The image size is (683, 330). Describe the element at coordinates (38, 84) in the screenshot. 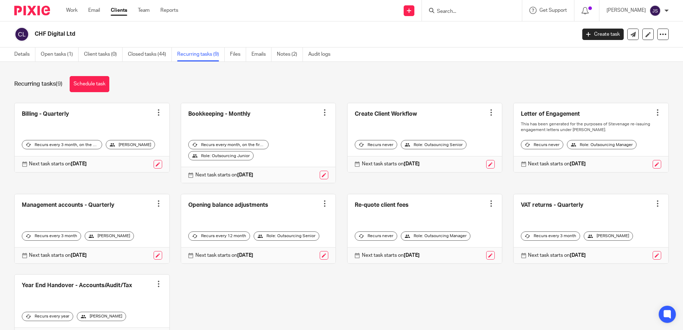

I see `h1: Recurring tasks` at that location.